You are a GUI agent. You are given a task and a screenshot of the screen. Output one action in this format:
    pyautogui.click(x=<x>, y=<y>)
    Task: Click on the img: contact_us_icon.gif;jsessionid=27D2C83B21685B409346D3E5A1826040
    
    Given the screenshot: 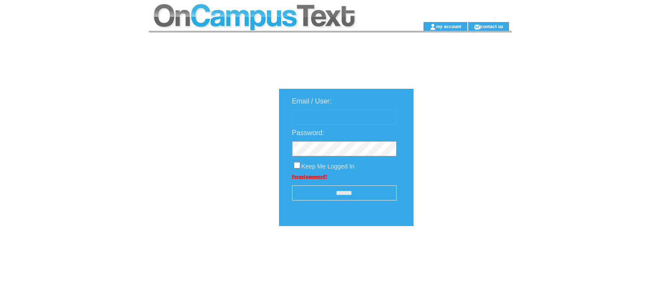 What is the action you would take?
    pyautogui.click(x=477, y=27)
    